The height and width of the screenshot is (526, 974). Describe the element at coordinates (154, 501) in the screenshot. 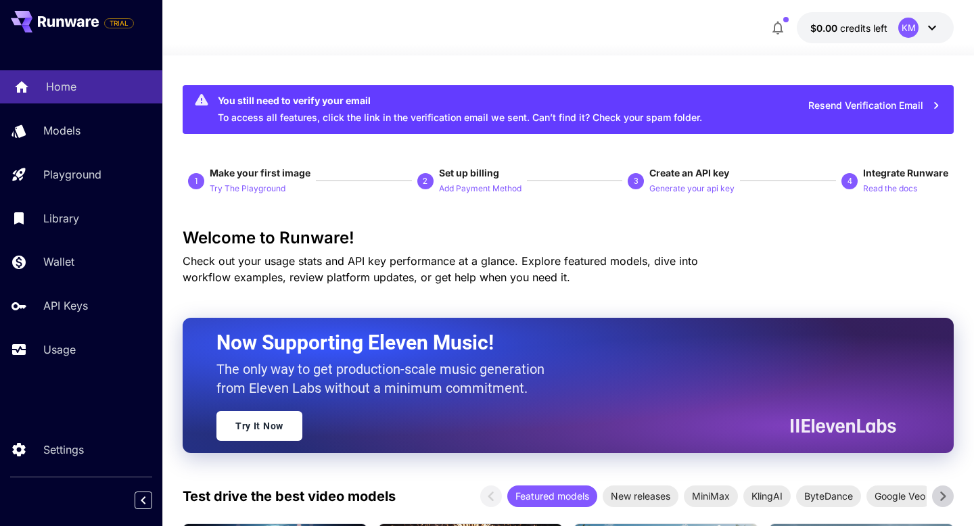

I see `div: Collapse sidebar` at that location.